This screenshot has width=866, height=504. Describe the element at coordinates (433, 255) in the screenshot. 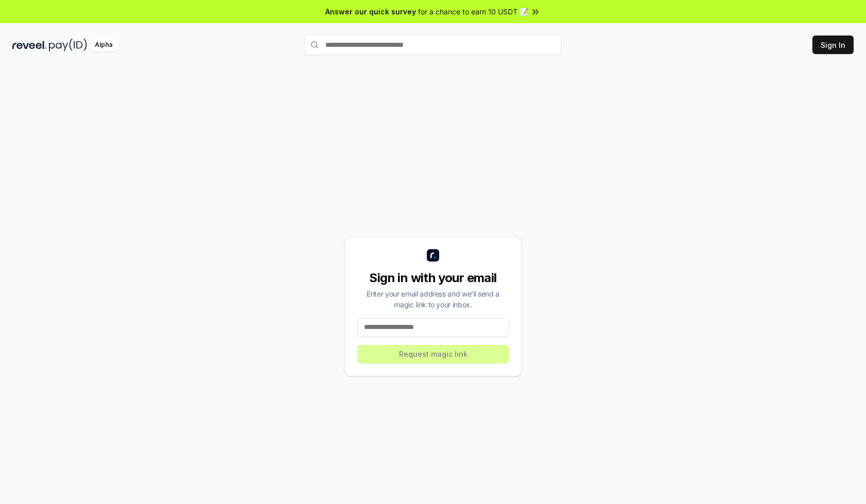

I see `img: logo_small` at that location.